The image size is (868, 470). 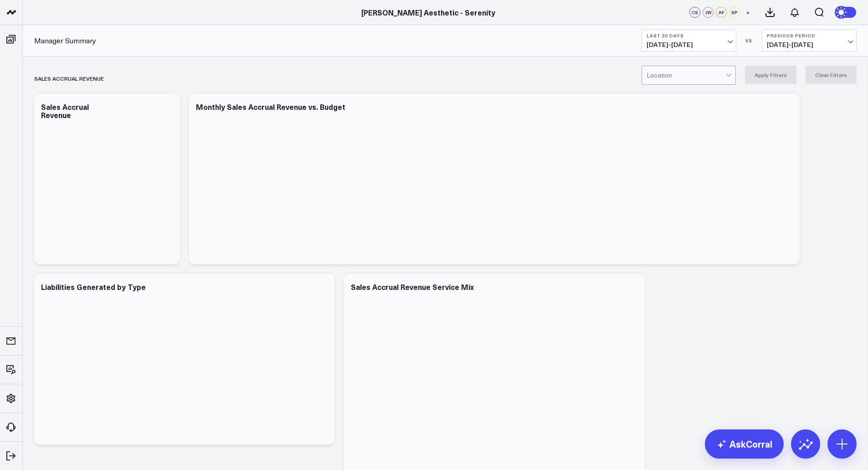 What do you see at coordinates (734, 12) in the screenshot?
I see `div: SP` at bounding box center [734, 12].